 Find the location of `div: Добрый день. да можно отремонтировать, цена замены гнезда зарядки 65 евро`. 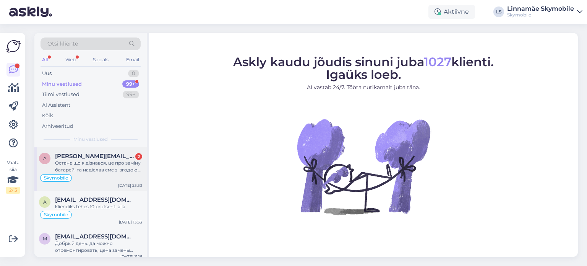

div: Добрый день. да можно отремонтировать, цена замены гнезда зарядки 65 евро is located at coordinates (99, 246).